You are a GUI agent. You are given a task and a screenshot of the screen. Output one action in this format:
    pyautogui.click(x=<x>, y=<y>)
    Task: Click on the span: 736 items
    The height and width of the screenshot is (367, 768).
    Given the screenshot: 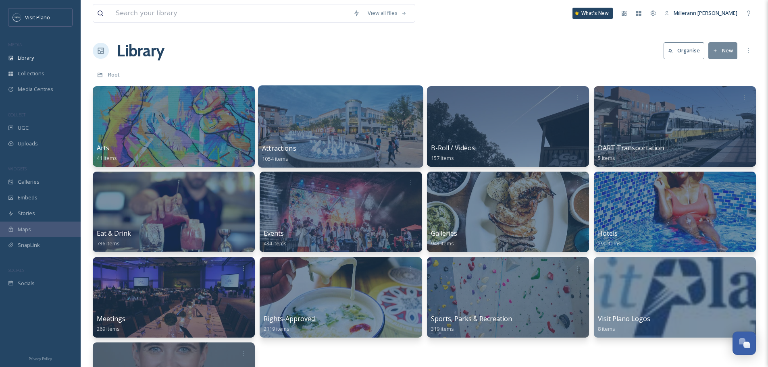 What is the action you would take?
    pyautogui.click(x=108, y=243)
    